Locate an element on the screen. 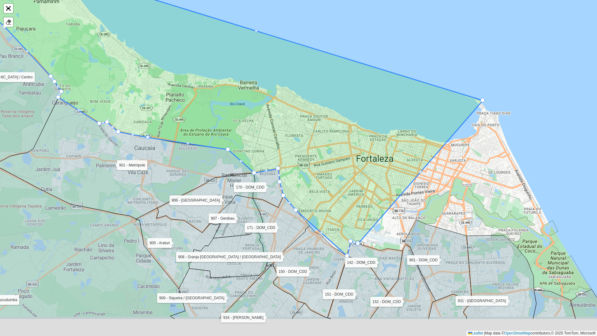  div: Map data © contributors,© 2025 TomTom, Microsoft is located at coordinates (531, 333).